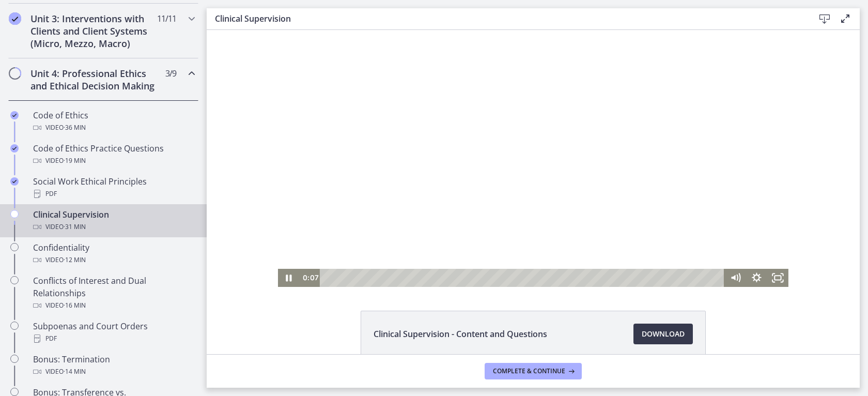 The image size is (868, 396). What do you see at coordinates (663, 334) in the screenshot?
I see `span: Download` at bounding box center [663, 334].